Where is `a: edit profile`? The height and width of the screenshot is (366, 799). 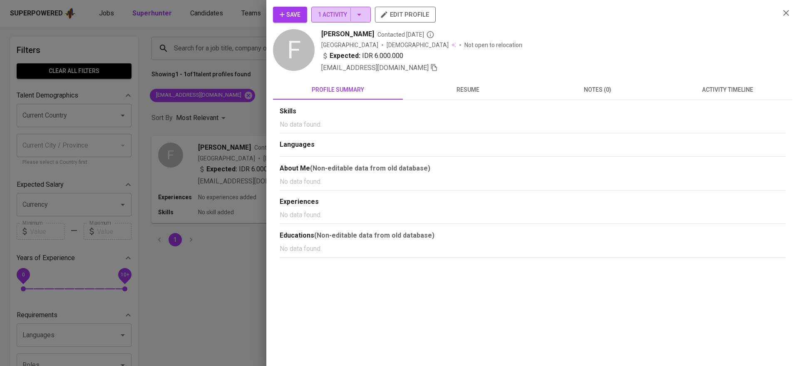 a: edit profile is located at coordinates (405, 14).